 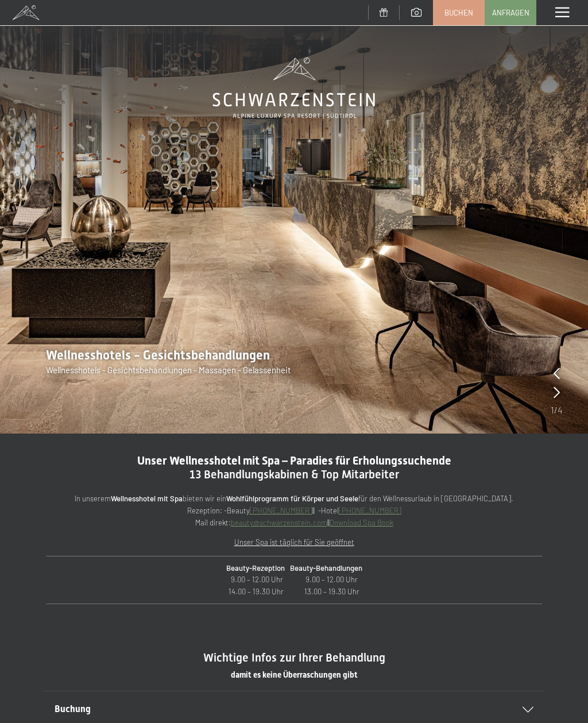 What do you see at coordinates (294, 675) in the screenshot?
I see `span: damit es keine Überraschungen gibt` at bounding box center [294, 675].